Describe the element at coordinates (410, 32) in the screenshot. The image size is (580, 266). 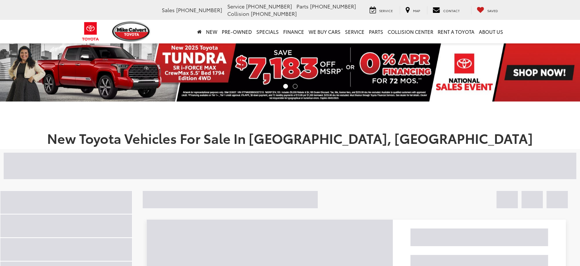
I see `a: Collision Center` at that location.